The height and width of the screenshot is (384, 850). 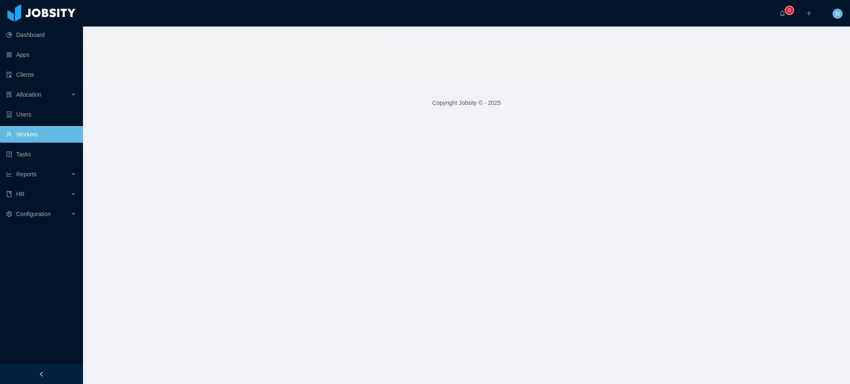 I want to click on a: icon: profileTasks, so click(x=41, y=154).